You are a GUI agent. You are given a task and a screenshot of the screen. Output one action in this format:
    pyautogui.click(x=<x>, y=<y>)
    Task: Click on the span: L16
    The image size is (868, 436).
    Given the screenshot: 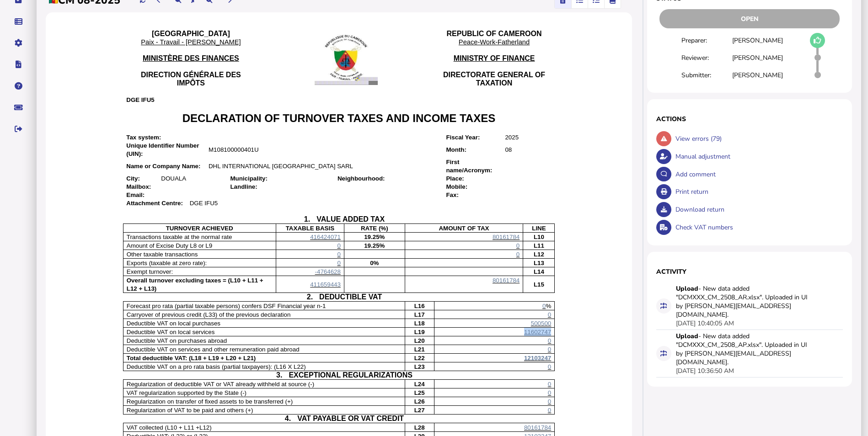 What is the action you would take?
    pyautogui.click(x=419, y=306)
    